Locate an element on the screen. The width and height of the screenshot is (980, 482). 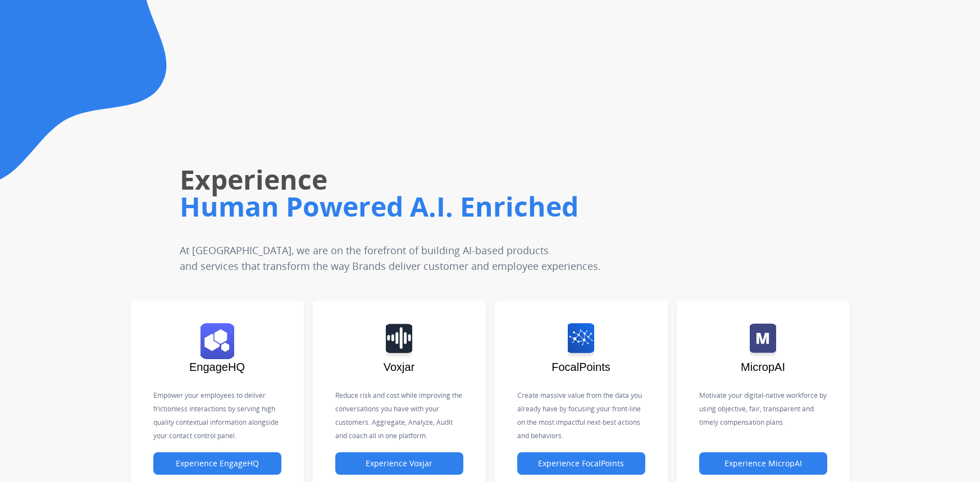
button: Experience Voxjar is located at coordinates (400, 464).